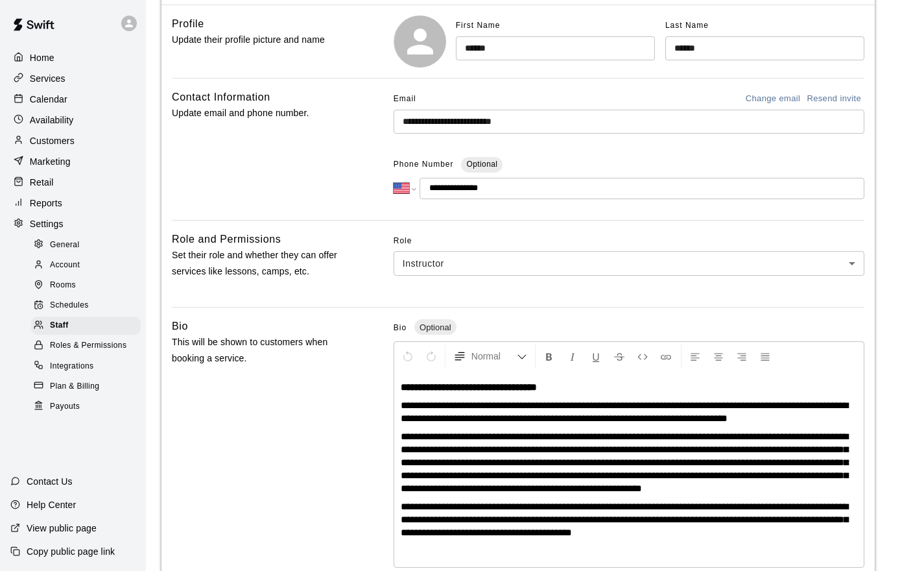 This screenshot has height=571, width=924. Describe the element at coordinates (88, 285) in the screenshot. I see `a: Rooms` at that location.